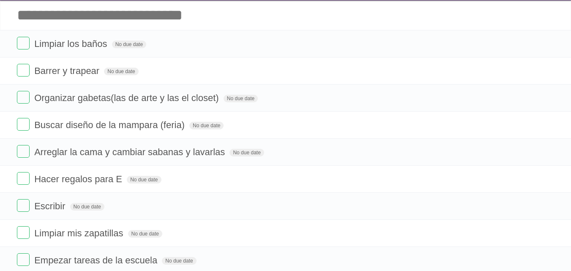 The width and height of the screenshot is (571, 271). What do you see at coordinates (79, 233) in the screenshot?
I see `span: Limpiar mis zapatillas` at bounding box center [79, 233].